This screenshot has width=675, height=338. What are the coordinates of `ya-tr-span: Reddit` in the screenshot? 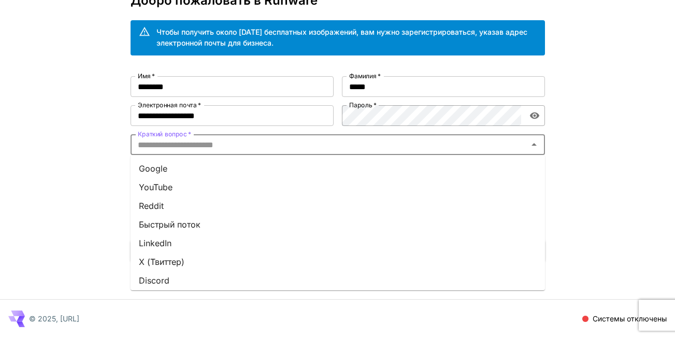 It's located at (151, 206).